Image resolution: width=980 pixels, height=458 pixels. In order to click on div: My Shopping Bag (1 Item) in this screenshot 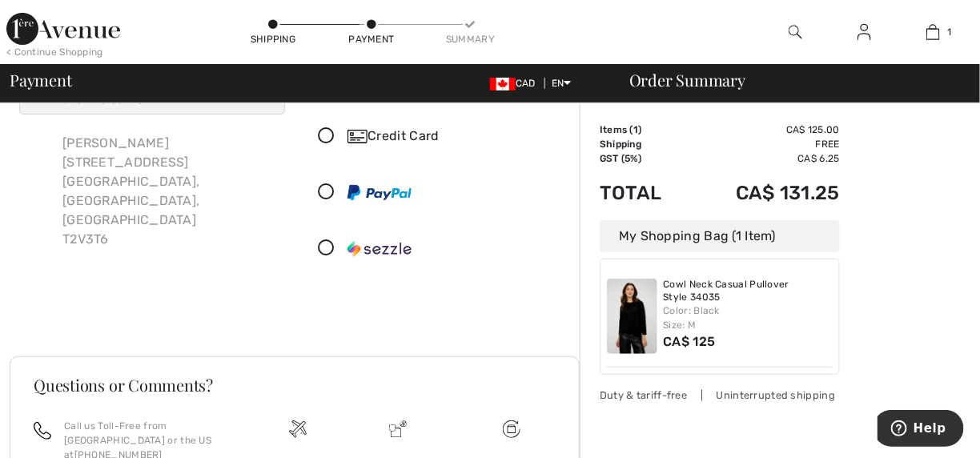, I will do `click(720, 236)`.